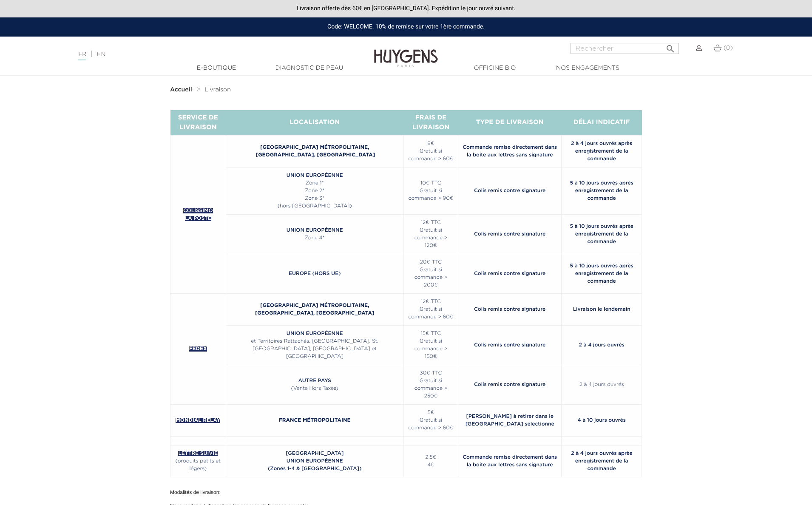 This screenshot has width=812, height=505. What do you see at coordinates (218, 90) in the screenshot?
I see `span: Livraison` at bounding box center [218, 90].